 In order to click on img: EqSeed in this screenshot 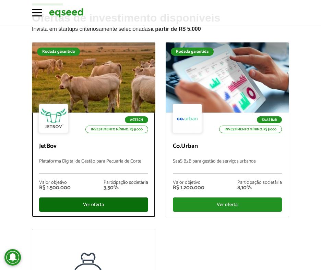, I will do `click(66, 13)`.